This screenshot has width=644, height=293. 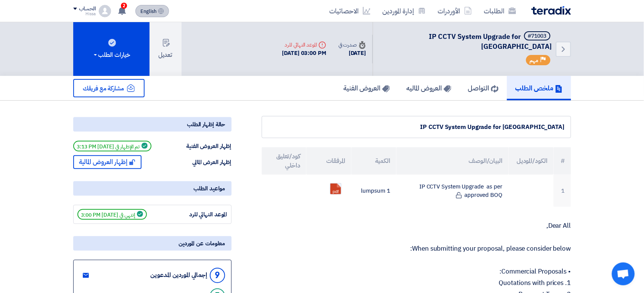 What do you see at coordinates (84, 13) in the screenshot?
I see `div: Hissa` at bounding box center [84, 13].